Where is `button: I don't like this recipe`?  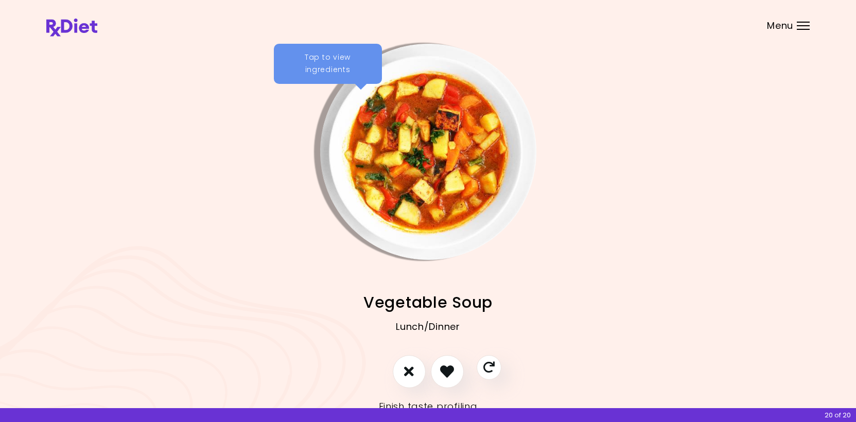
button: I don't like this recipe is located at coordinates (409, 372).